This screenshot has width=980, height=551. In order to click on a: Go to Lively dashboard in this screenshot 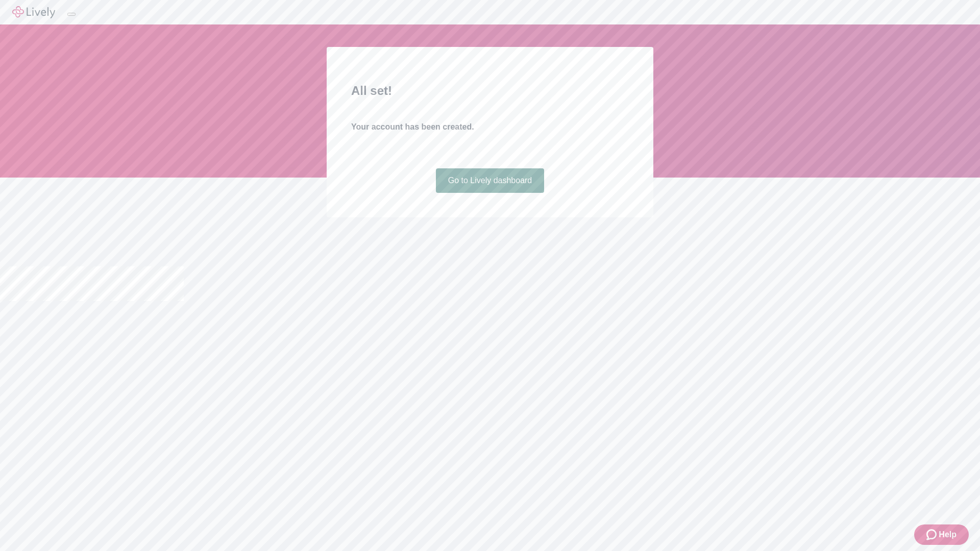, I will do `click(490, 181)`.